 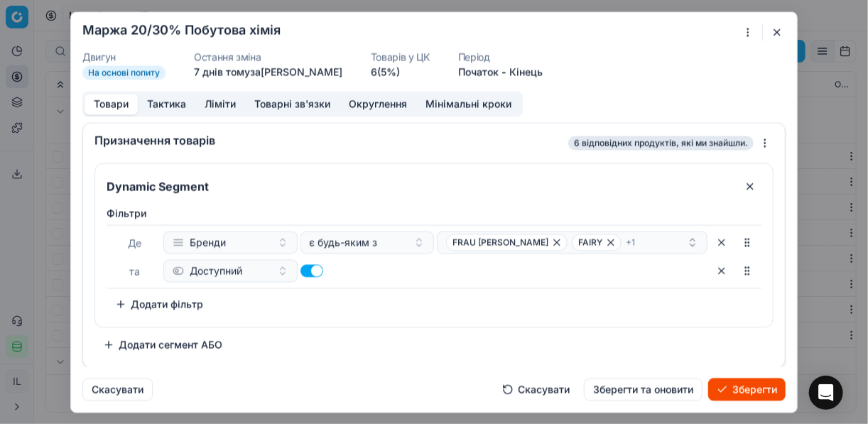 What do you see at coordinates (526, 72) in the screenshot?
I see `button: Кінець` at bounding box center [526, 72].